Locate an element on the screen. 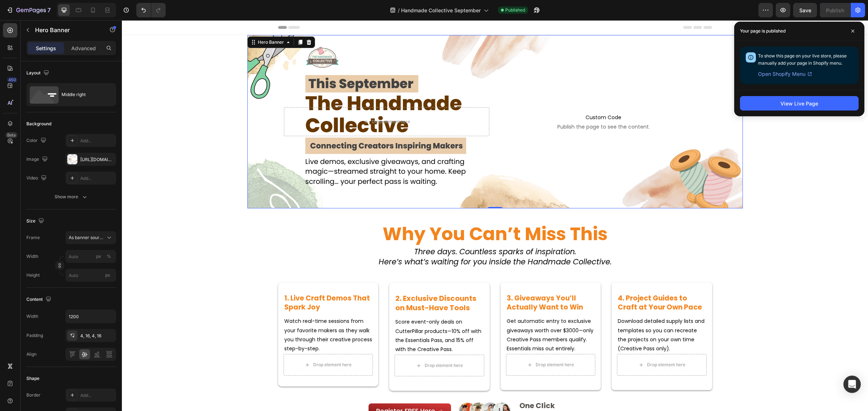 This screenshot has width=868, height=411. div: Layout is located at coordinates (38, 73).